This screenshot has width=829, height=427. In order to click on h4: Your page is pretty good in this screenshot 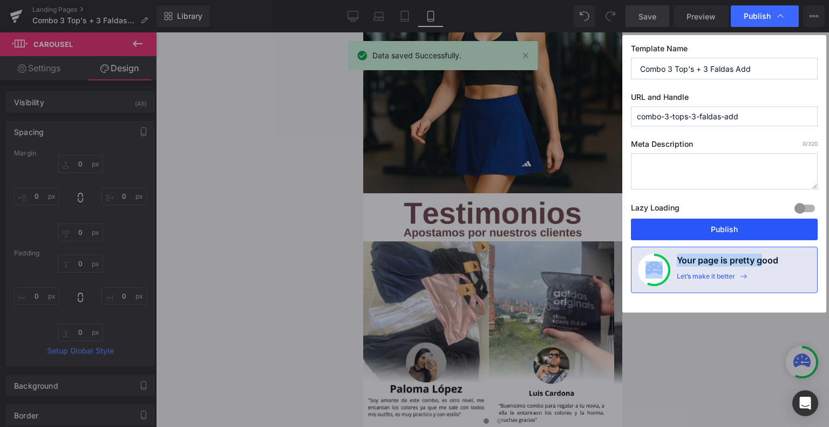, I will do `click(728, 263)`.